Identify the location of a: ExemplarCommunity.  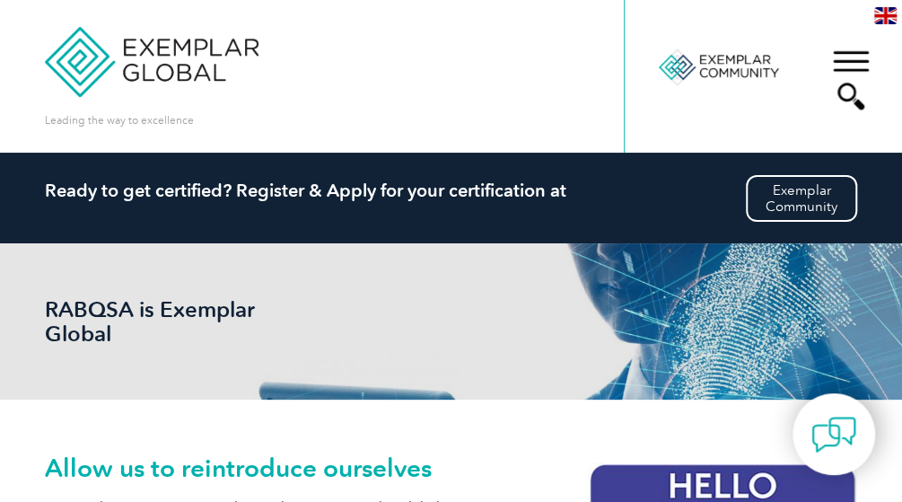
(802, 198).